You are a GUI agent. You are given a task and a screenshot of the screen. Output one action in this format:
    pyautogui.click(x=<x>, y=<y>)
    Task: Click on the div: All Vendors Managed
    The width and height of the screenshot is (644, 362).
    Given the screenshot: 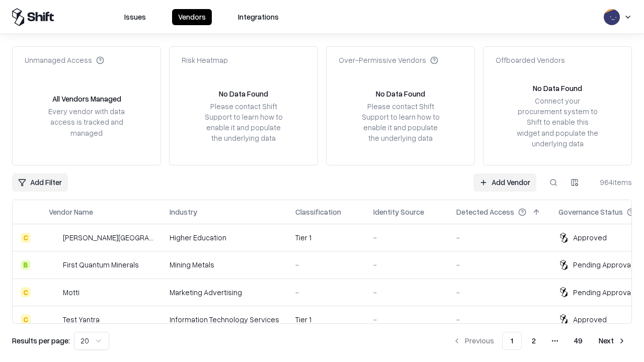 What is the action you would take?
    pyautogui.click(x=86, y=99)
    